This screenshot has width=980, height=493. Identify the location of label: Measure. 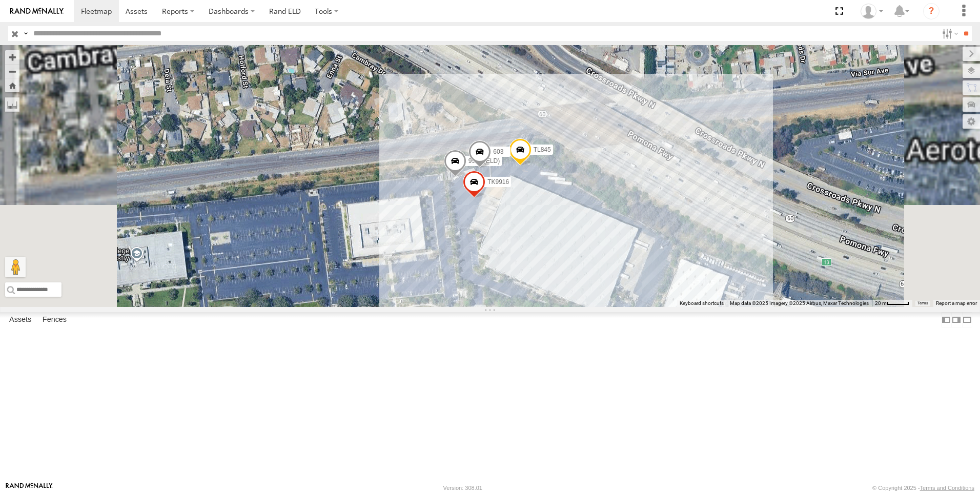
(13, 104).